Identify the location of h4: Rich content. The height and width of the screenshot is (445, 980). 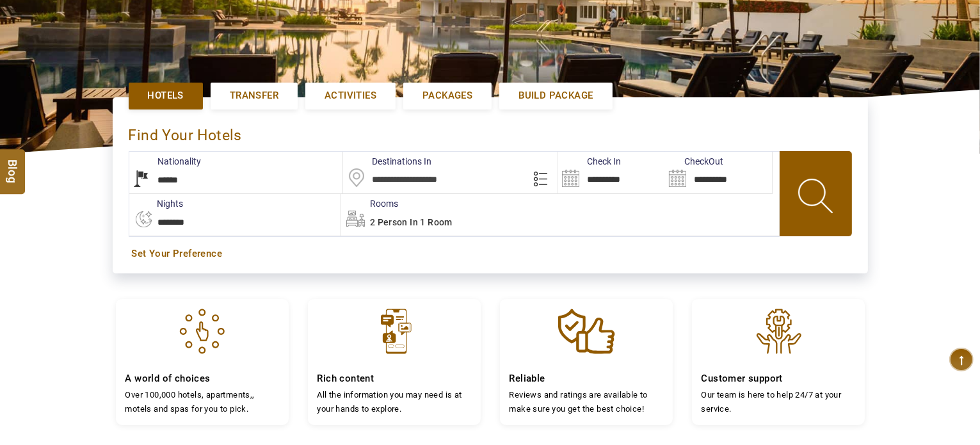
(395, 379).